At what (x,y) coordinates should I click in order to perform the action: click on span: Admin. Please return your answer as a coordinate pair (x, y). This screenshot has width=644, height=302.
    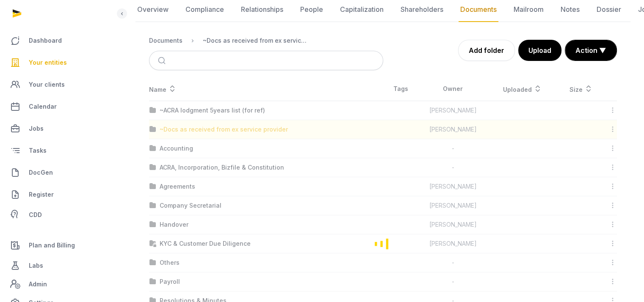
    Looking at the image, I should click on (37, 284).